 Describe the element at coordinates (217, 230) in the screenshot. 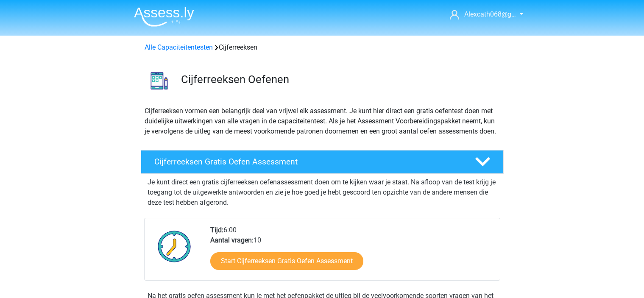

I see `b: Tijd:` at that location.